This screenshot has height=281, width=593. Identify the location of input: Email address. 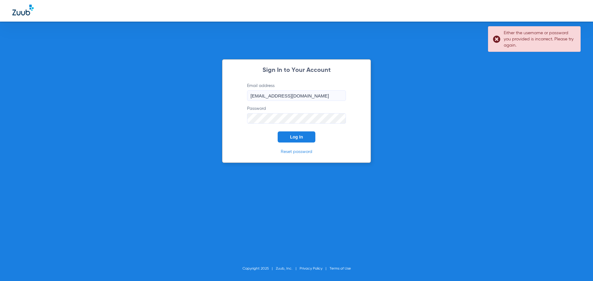
(296, 96).